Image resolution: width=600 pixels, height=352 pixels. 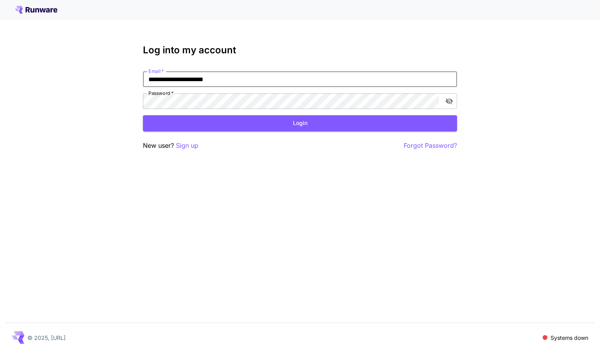 What do you see at coordinates (569, 338) in the screenshot?
I see `p: Systems down` at bounding box center [569, 338].